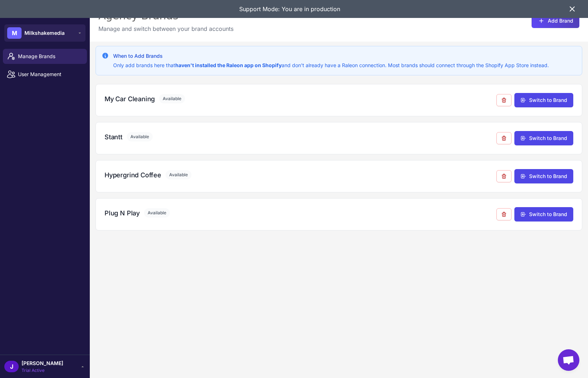  I want to click on strong: haven't installed the Raleon app on Shopify, so click(229, 65).